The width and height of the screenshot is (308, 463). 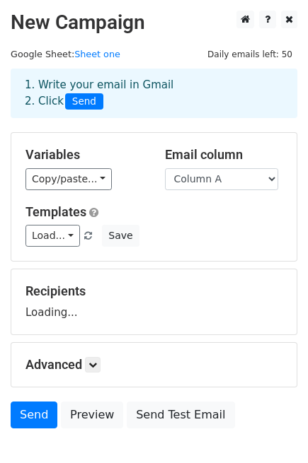 What do you see at coordinates (154, 302) in the screenshot?
I see `div: Loading...` at bounding box center [154, 302].